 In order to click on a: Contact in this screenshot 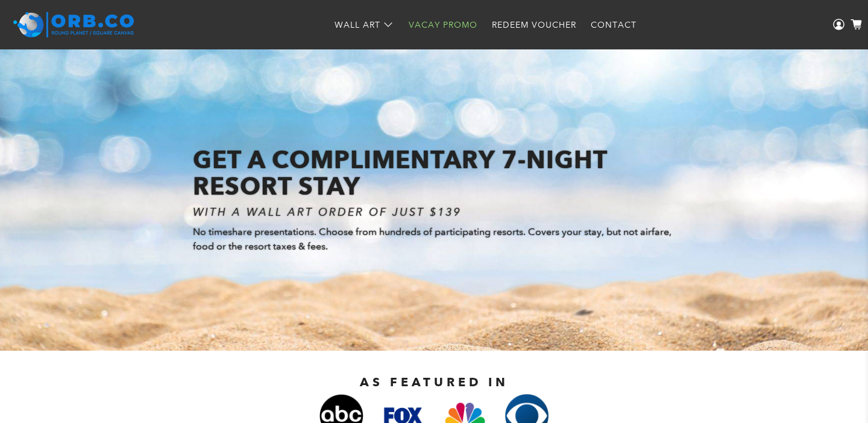, I will do `click(613, 25)`.